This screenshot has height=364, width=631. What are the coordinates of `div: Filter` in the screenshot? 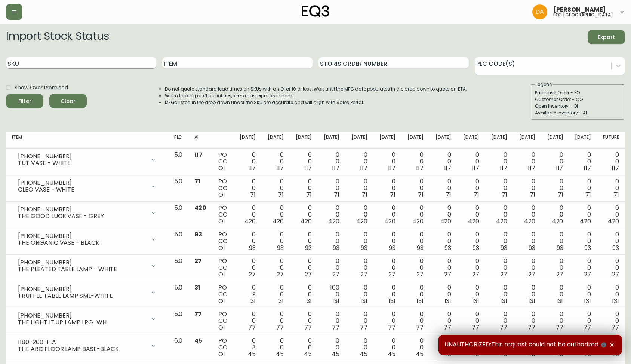 It's located at (24, 101).